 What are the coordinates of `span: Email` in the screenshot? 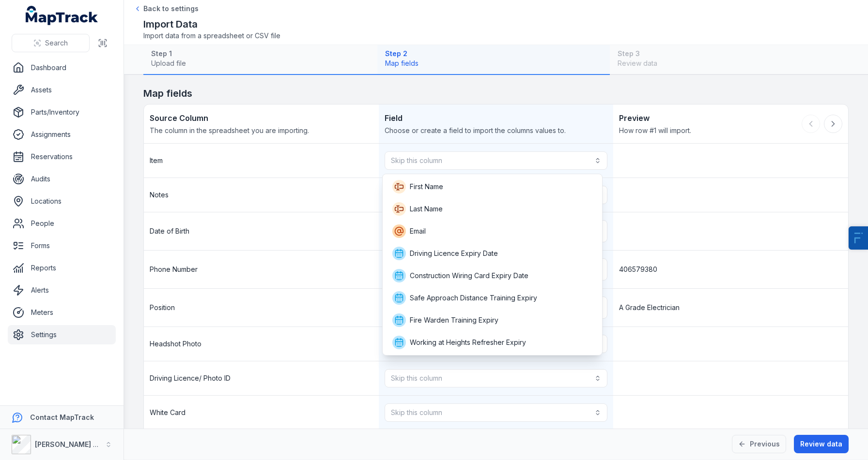 It's located at (417, 231).